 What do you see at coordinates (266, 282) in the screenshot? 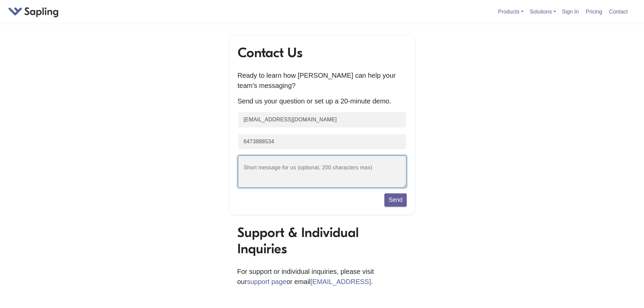
I see `a: support page` at bounding box center [266, 282].